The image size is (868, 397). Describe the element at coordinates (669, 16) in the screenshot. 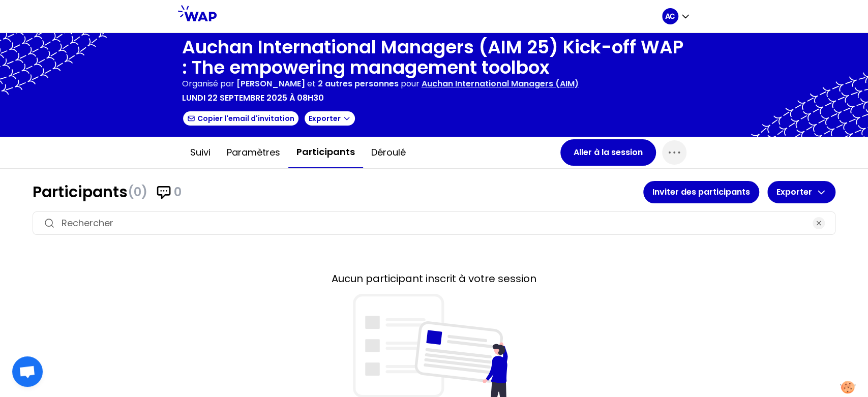

I see `p: AC` at that location.